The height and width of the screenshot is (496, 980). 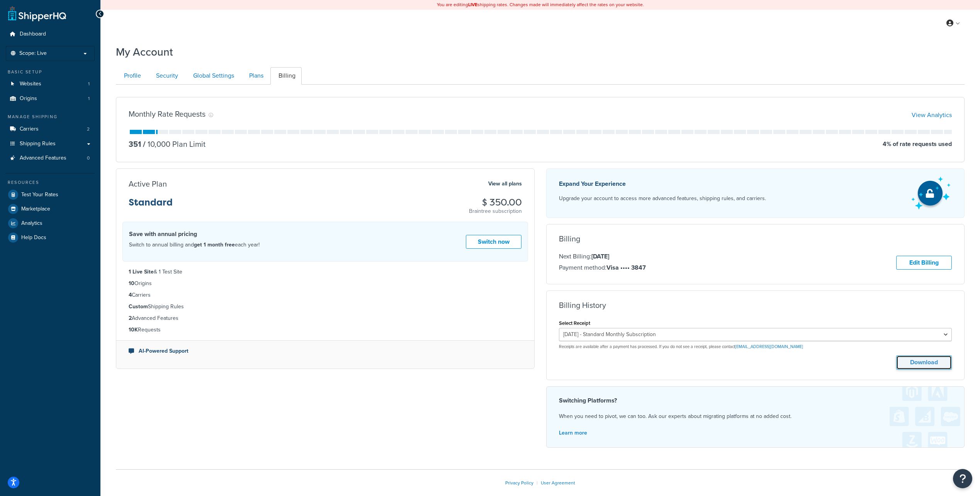 I want to click on p: 351, so click(x=135, y=144).